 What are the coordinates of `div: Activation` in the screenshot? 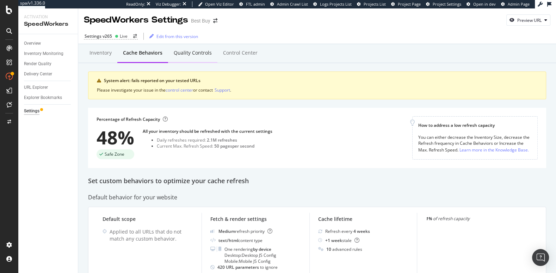 It's located at (48, 17).